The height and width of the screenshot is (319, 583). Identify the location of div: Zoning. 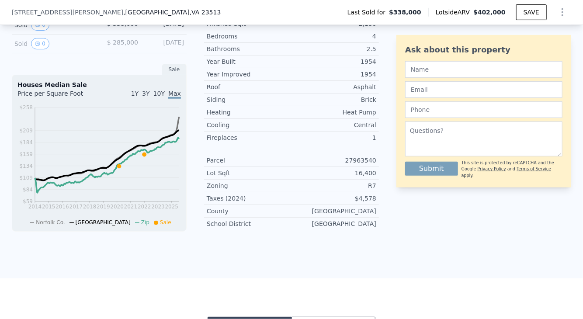
(249, 186).